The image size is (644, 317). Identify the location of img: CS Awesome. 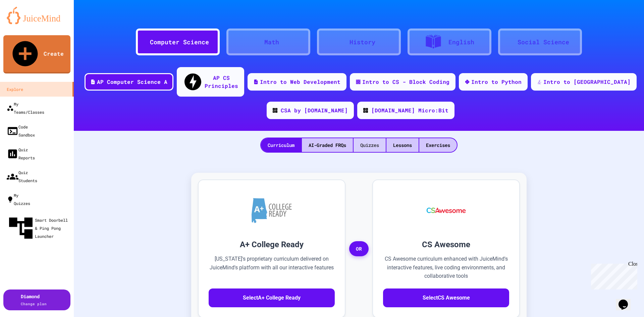
(446, 210).